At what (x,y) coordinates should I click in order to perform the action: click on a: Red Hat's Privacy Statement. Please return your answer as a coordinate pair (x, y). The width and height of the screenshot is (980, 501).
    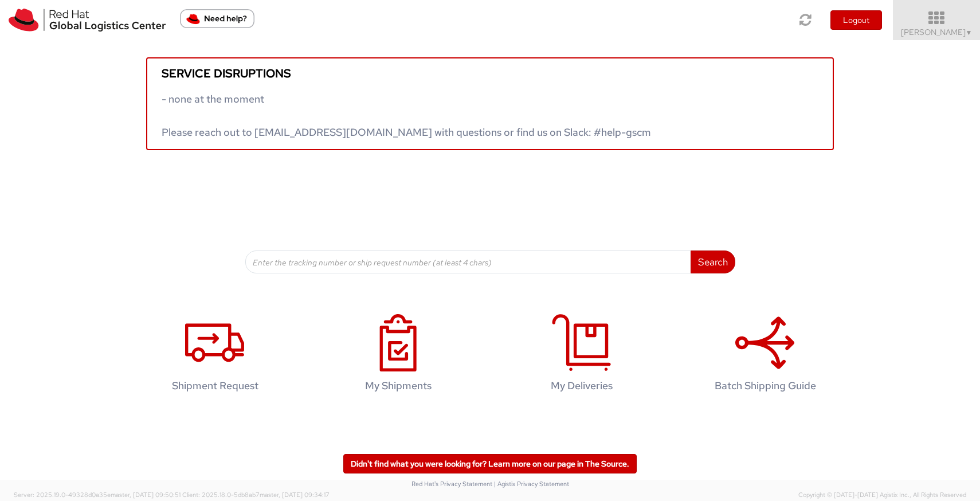
    Looking at the image, I should click on (452, 484).